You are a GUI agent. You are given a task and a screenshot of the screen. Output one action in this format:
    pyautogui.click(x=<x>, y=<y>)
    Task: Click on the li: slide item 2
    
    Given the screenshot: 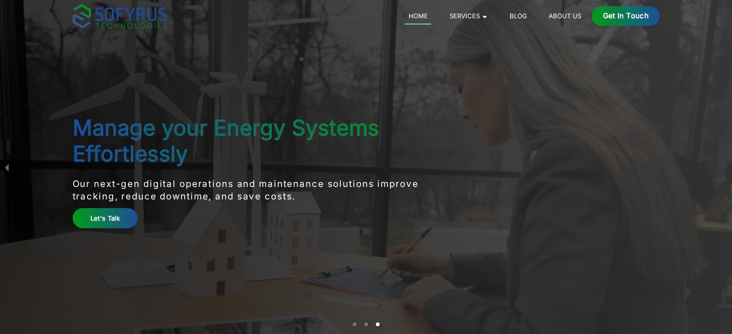 What is the action you would take?
    pyautogui.click(x=366, y=325)
    